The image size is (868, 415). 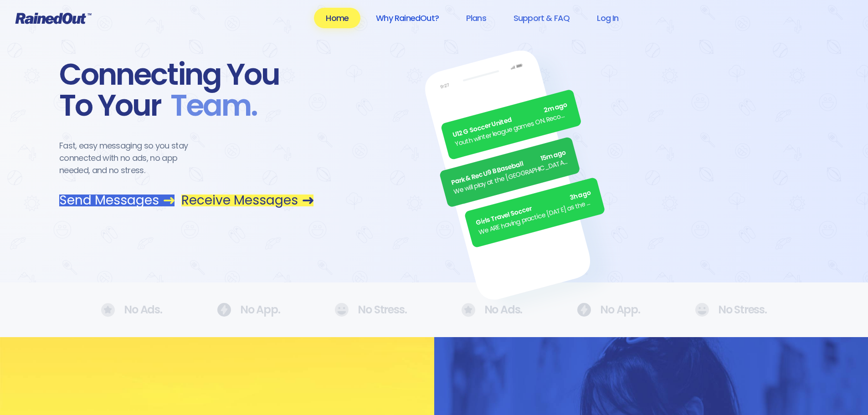 What do you see at coordinates (553, 155) in the screenshot?
I see `span: 15m ago` at bounding box center [553, 155].